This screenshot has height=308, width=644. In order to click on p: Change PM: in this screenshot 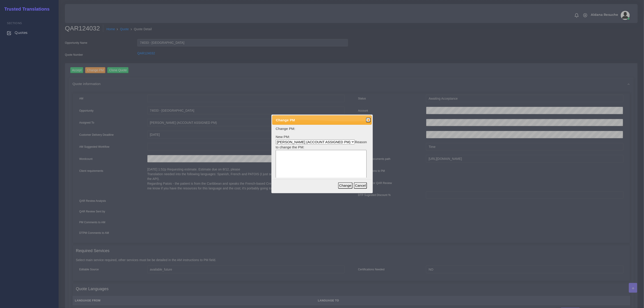, I will do `click(322, 128)`.